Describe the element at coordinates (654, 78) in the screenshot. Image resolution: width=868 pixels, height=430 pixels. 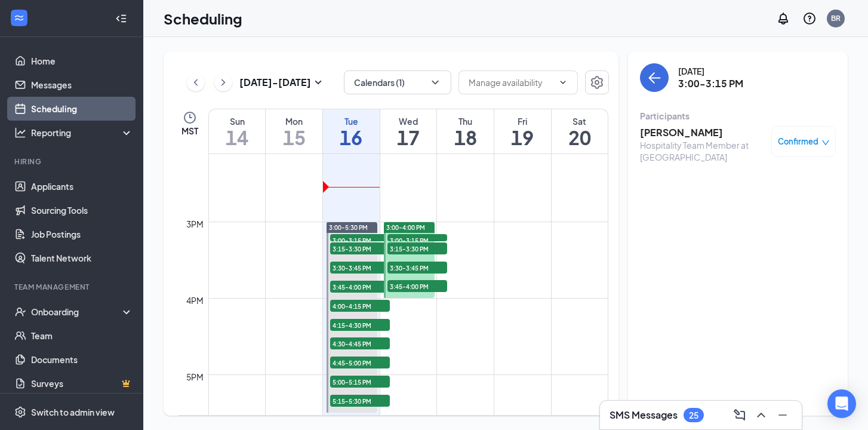
I see `button: back-button` at that location.